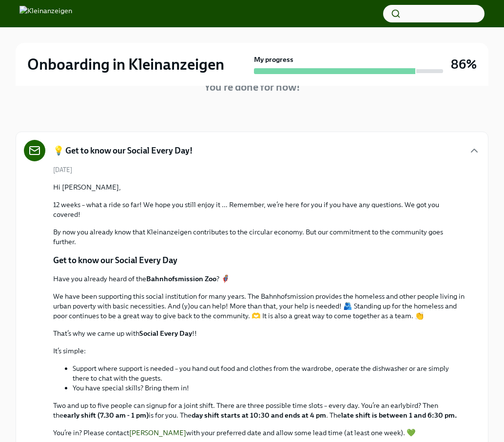  What do you see at coordinates (259, 416) in the screenshot?
I see `strong: day shift starts at 10:30 and ends at 4 pm` at bounding box center [259, 416].